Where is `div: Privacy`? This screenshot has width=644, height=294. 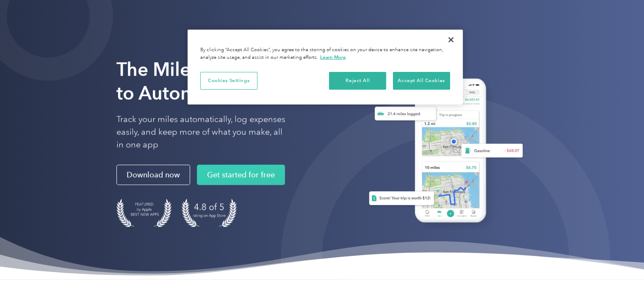 div: Privacy is located at coordinates (325, 67).